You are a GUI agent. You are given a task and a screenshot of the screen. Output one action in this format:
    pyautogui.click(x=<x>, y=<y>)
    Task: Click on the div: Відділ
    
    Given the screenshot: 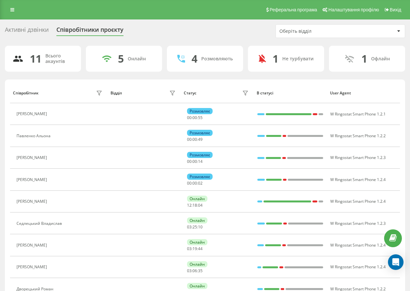 What is the action you would take?
    pyautogui.click(x=116, y=93)
    